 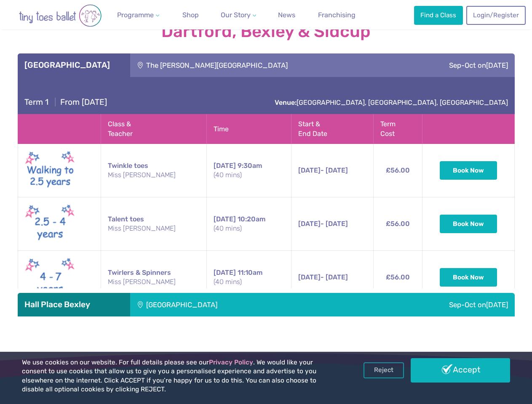 What do you see at coordinates (286, 102) in the screenshot?
I see `strong: Venue:` at bounding box center [286, 102].